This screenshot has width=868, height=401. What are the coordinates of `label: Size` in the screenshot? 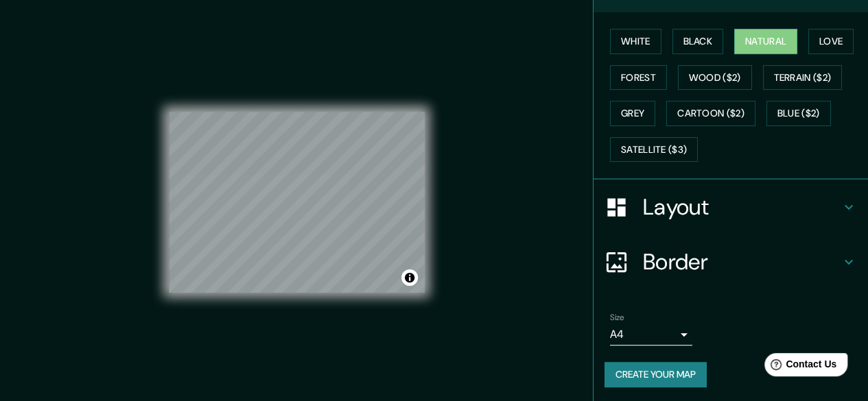 It's located at (617, 318).